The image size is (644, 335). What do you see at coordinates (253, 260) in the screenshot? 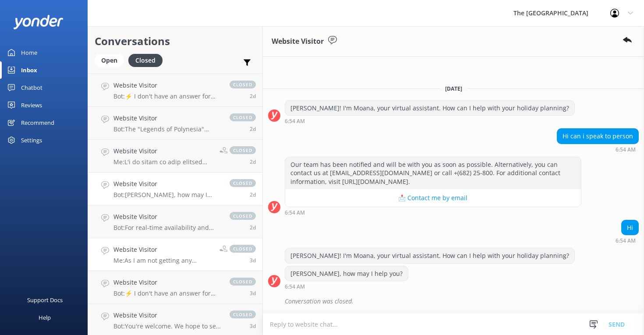
I see `span: Aug 22 2025 12:18am (UTC -10:00) Pacific/Honolulu` at bounding box center [253, 260].